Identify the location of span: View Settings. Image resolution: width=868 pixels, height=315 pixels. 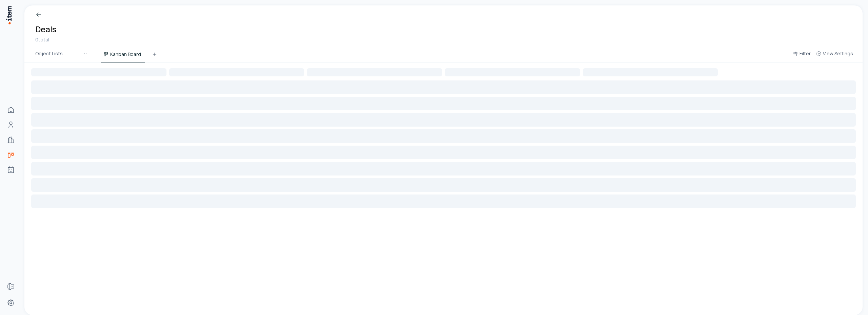
(838, 53).